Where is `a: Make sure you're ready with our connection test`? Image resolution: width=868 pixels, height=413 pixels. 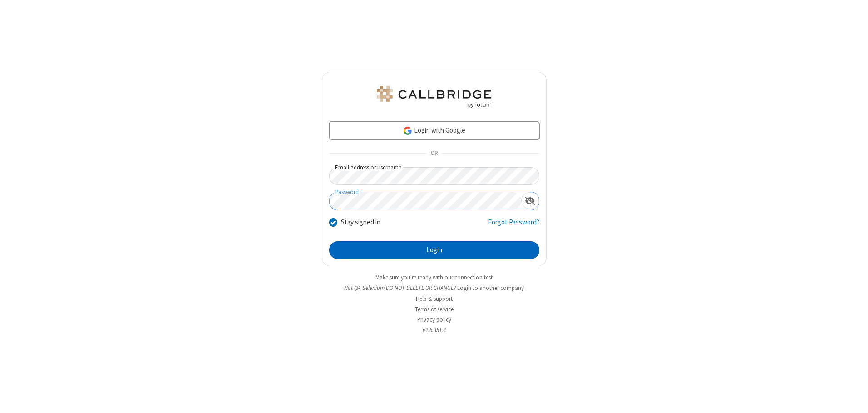 a: Make sure you're ready with our connection test is located at coordinates (434, 277).